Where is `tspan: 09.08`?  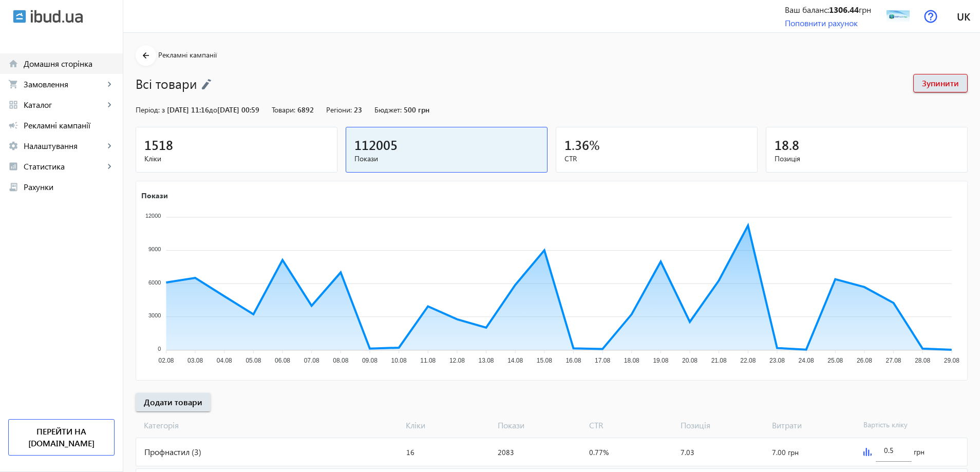 tspan: 09.08 is located at coordinates (370, 360).